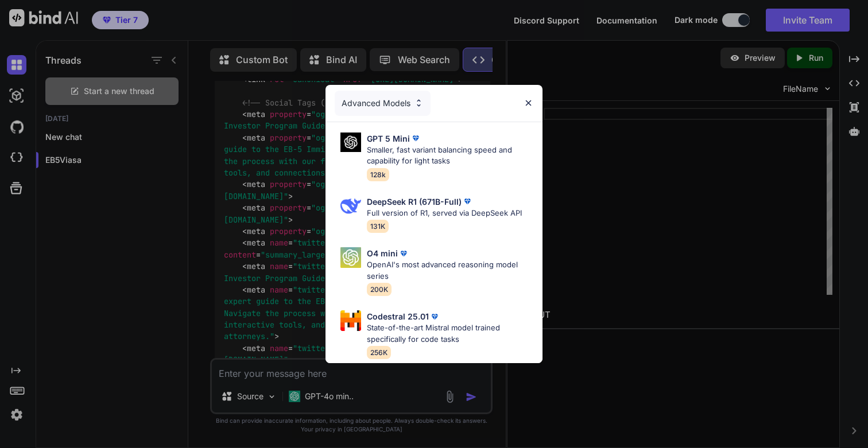 This screenshot has height=448, width=868. I want to click on p: DeepSeek R1 (671B-Full), so click(414, 202).